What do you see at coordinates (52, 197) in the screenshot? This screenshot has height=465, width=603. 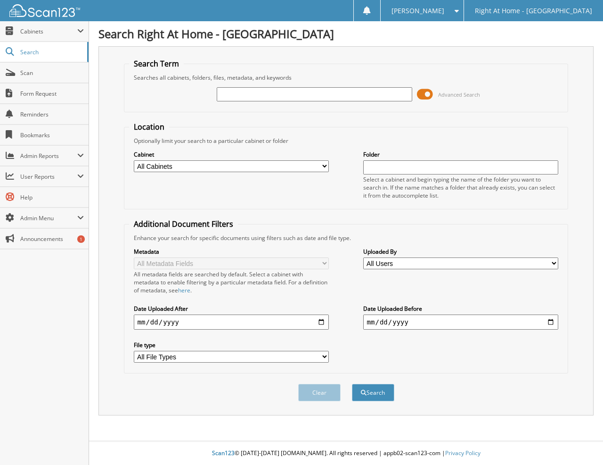 I see `span: Help` at bounding box center [52, 197].